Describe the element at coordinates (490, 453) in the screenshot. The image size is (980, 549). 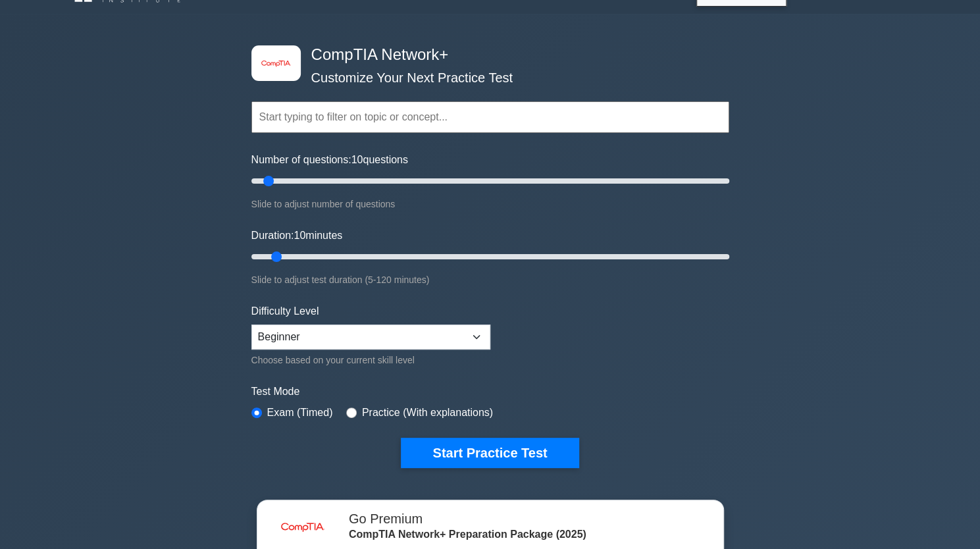
I see `button: Start Practice Test` at that location.